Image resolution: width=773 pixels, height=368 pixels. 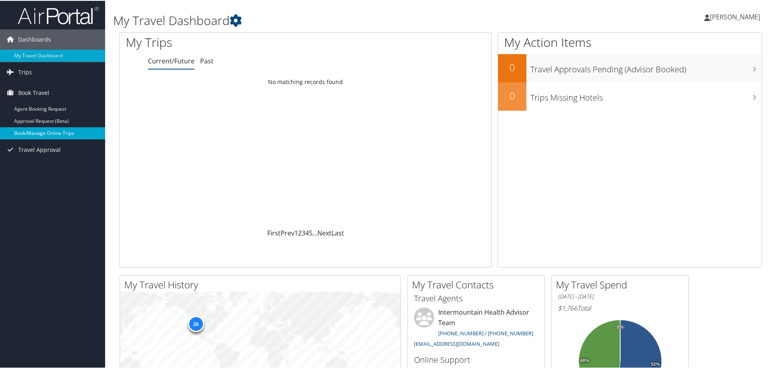 I want to click on a: 2, so click(x=300, y=232).